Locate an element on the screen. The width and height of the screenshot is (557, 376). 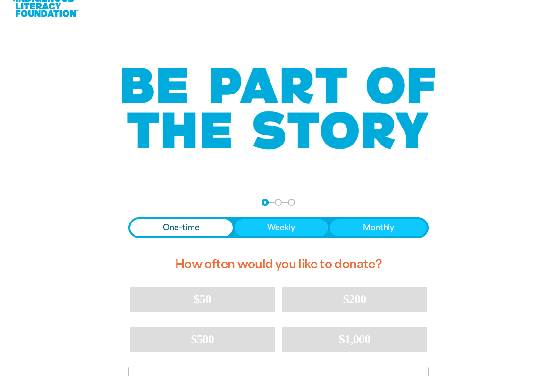
button: One-time is located at coordinates (181, 228).